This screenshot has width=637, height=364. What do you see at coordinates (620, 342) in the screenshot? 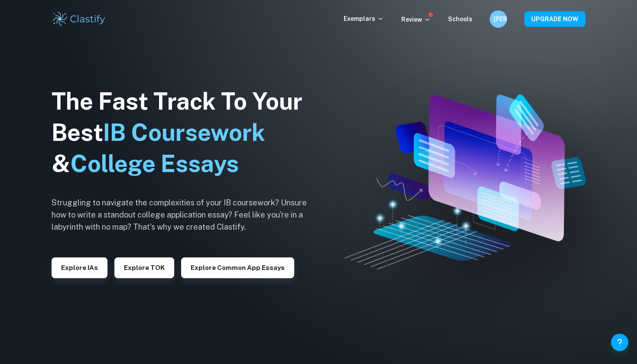
I see `button: Help and Feedback` at bounding box center [620, 342].